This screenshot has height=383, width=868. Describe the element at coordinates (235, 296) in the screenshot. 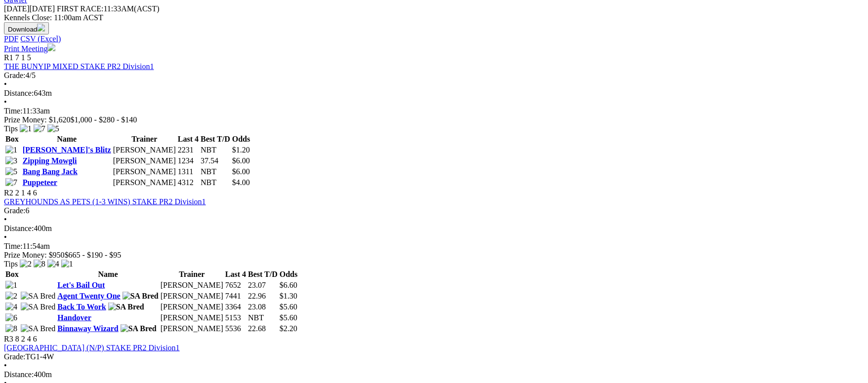

I see `td: 7441` at that location.